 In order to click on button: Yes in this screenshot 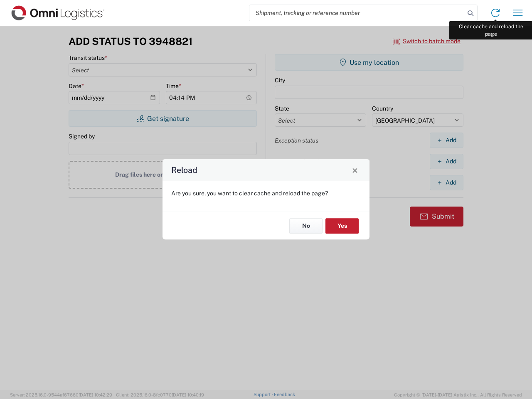, I will do `click(342, 225)`.